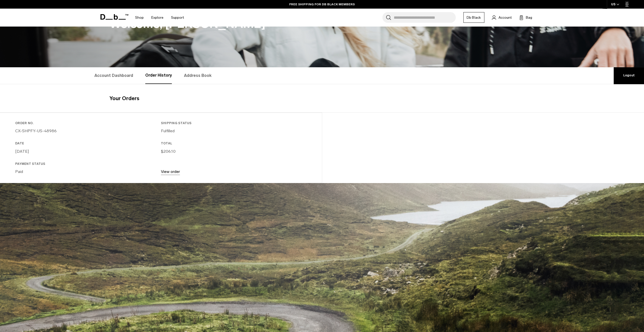 This screenshot has width=644, height=332. What do you see at coordinates (139, 18) in the screenshot?
I see `a: Shop` at bounding box center [139, 18].